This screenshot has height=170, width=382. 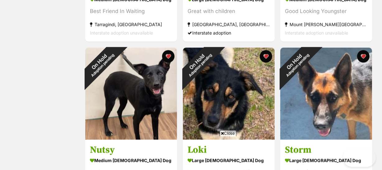 I want to click on div: Interstate adoption, so click(x=229, y=33).